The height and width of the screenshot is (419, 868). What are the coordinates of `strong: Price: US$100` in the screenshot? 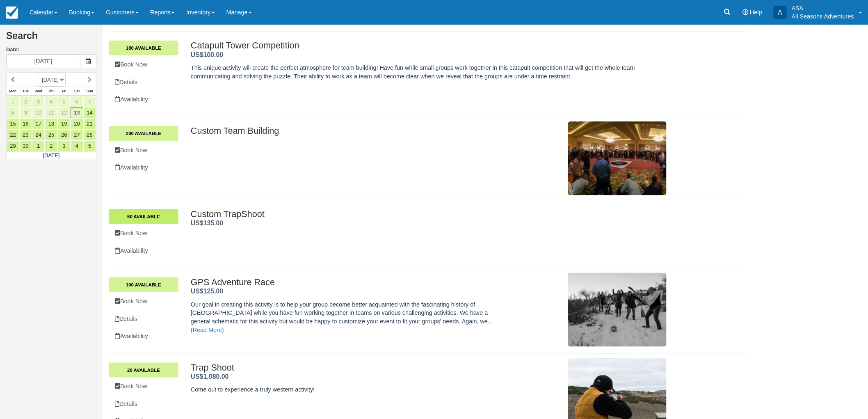 It's located at (207, 54).